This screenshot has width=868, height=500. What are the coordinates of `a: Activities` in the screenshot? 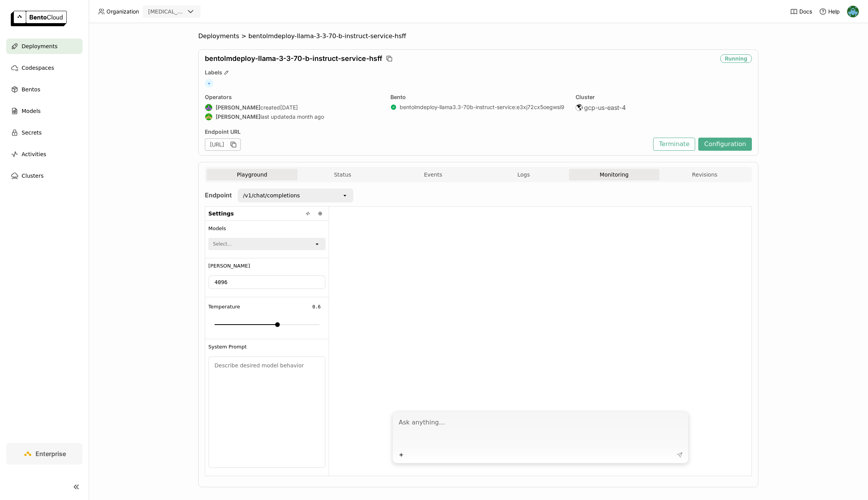 It's located at (44, 155).